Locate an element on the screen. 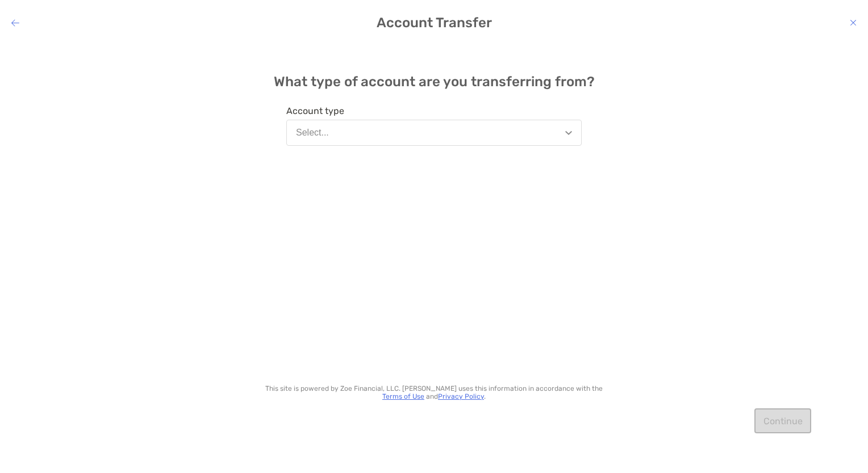  span: Account type is located at coordinates (434, 110).